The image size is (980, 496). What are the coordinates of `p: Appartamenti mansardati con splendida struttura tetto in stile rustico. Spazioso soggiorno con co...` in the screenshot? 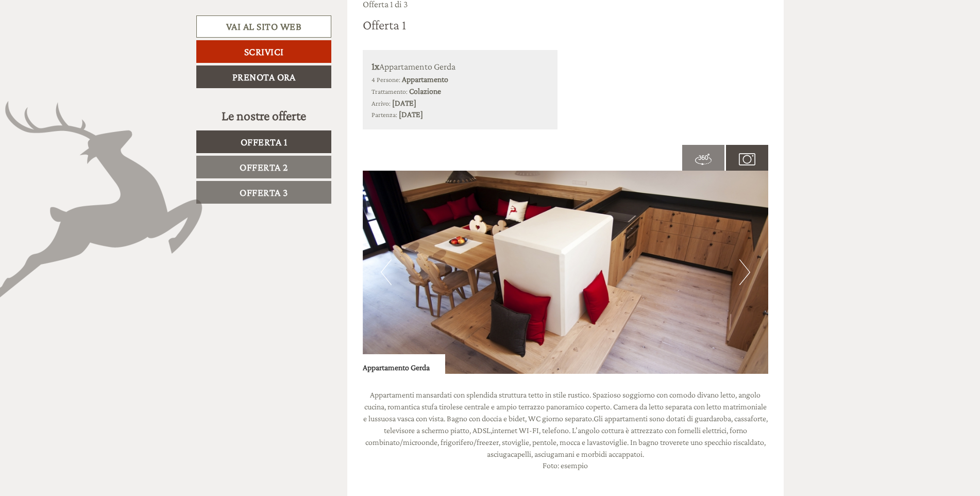 It's located at (566, 431).